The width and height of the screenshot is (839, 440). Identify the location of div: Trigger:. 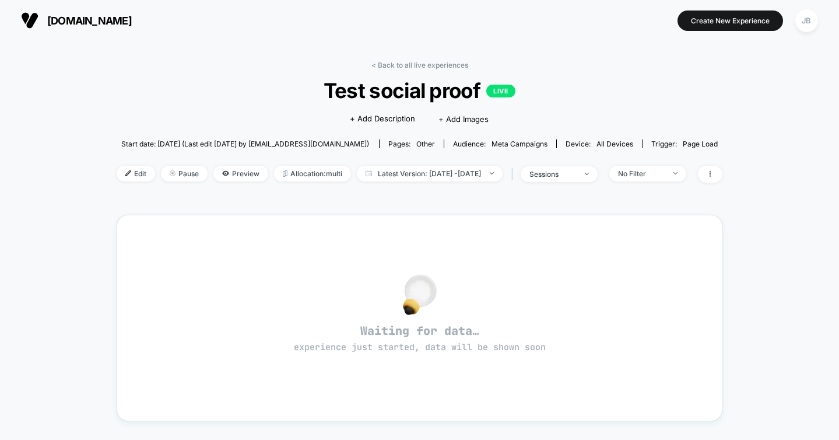
(685, 143).